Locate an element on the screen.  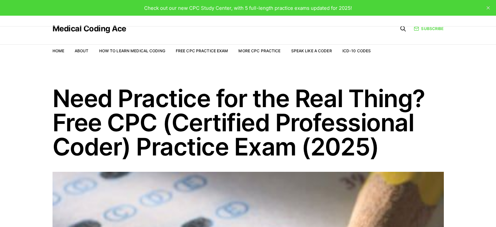
a: Subscribe is located at coordinates (428, 28).